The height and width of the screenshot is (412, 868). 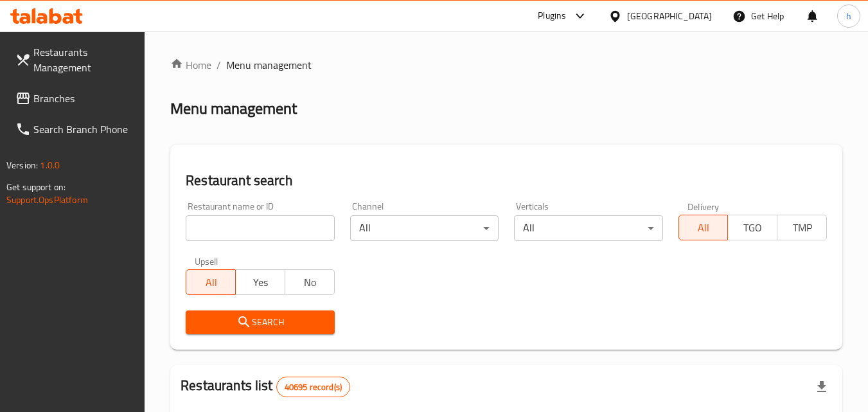 What do you see at coordinates (752, 227) in the screenshot?
I see `button: TGO` at bounding box center [752, 227].